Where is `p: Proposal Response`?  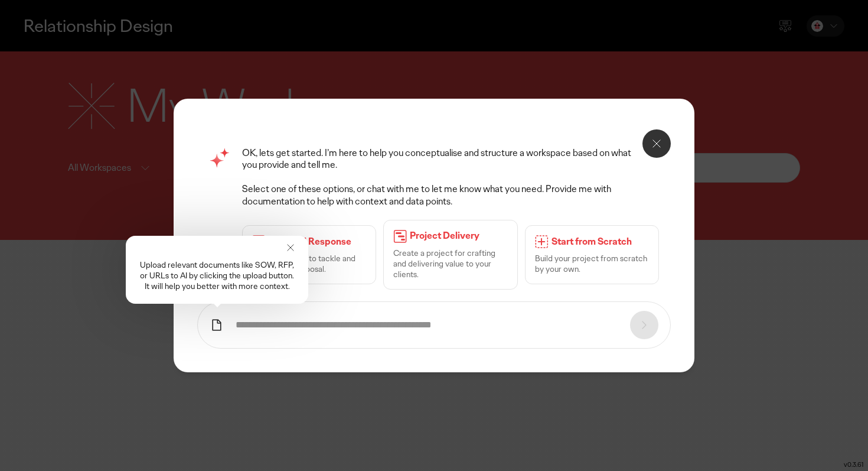 p: Proposal Response is located at coordinates (317, 242).